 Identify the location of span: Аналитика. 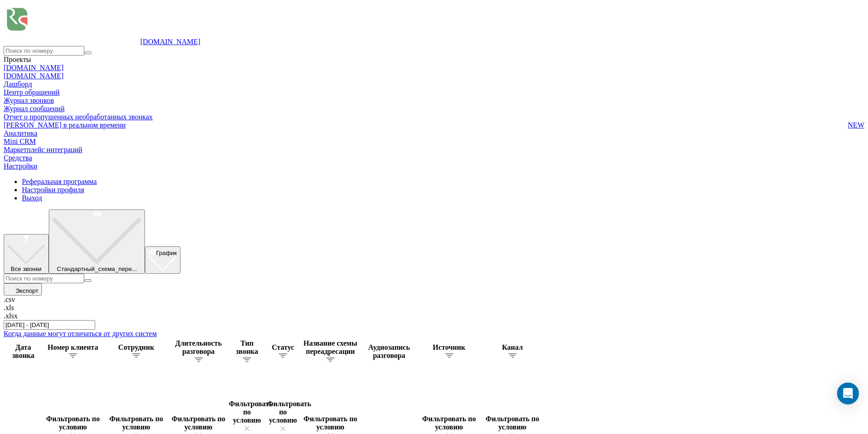
(21, 133).